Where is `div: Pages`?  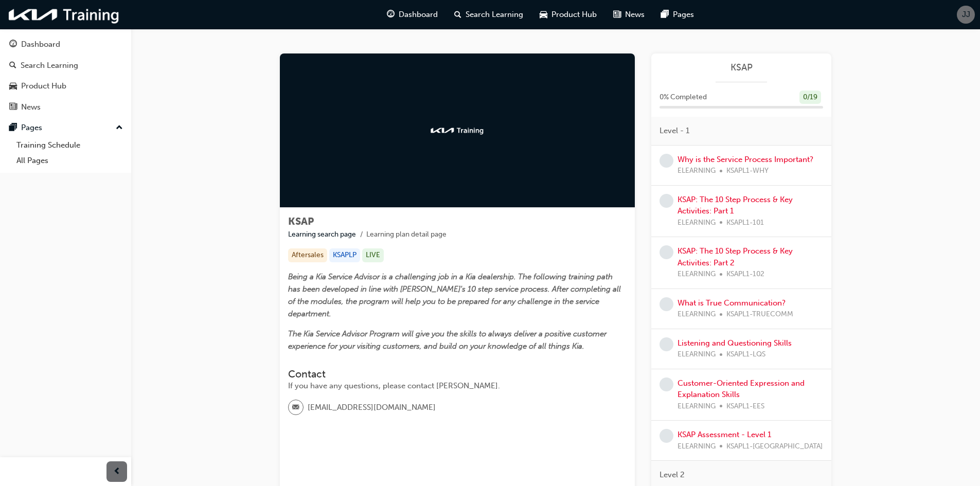
div: Pages is located at coordinates (31, 127).